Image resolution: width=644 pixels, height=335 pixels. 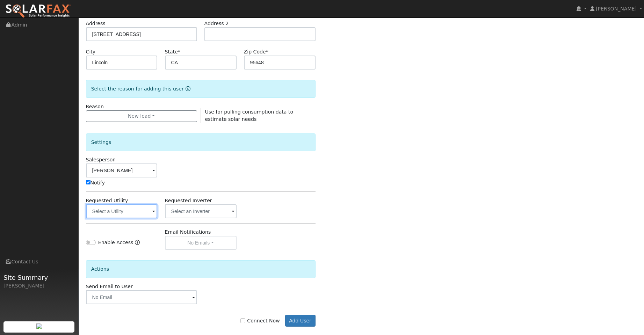 I want to click on div: Settings, so click(x=201, y=142).